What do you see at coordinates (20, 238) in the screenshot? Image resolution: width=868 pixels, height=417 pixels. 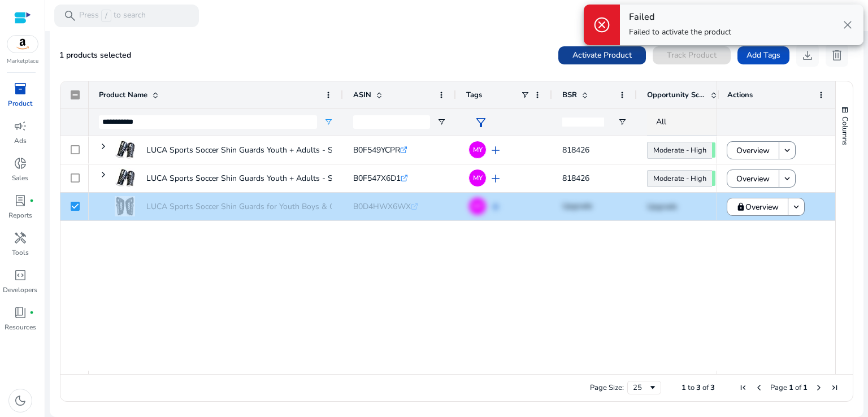 I see `span: handyman` at bounding box center [20, 238].